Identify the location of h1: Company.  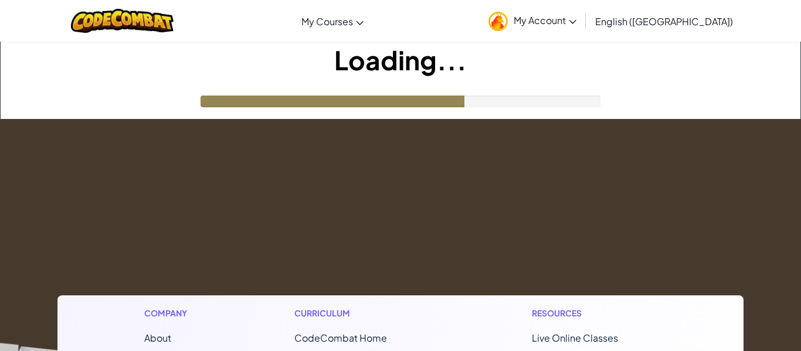
(171, 313).